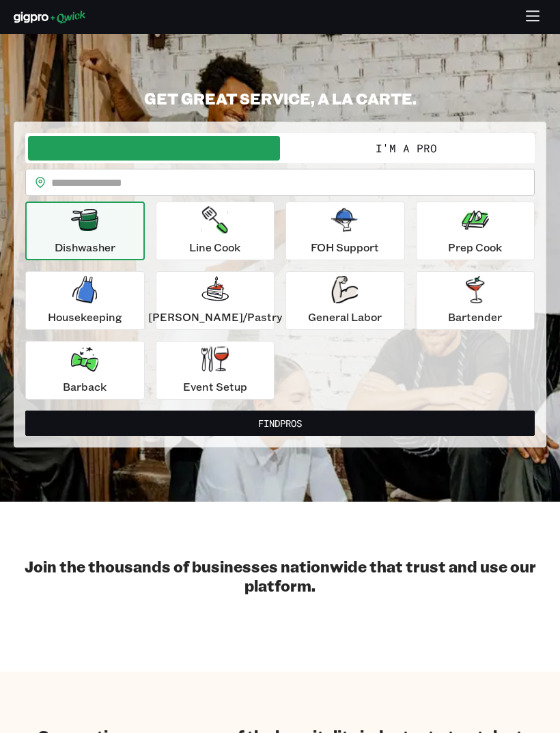 The height and width of the screenshot is (733, 560). I want to click on p: Line Cook, so click(214, 247).